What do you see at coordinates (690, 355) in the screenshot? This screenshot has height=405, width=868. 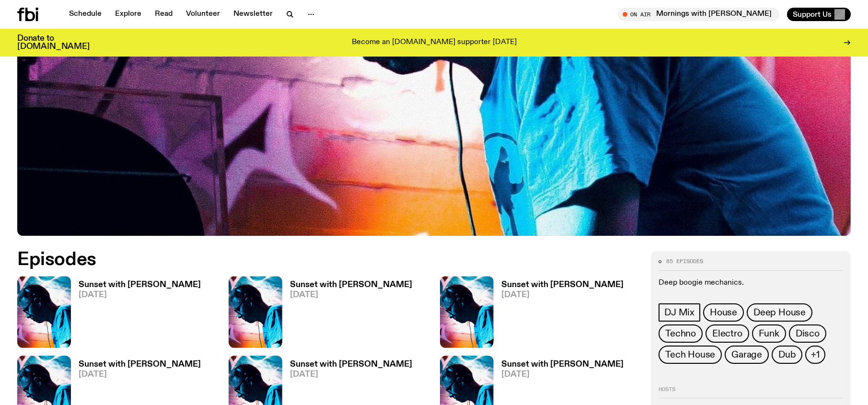 I see `a: Tech House` at bounding box center [690, 355].